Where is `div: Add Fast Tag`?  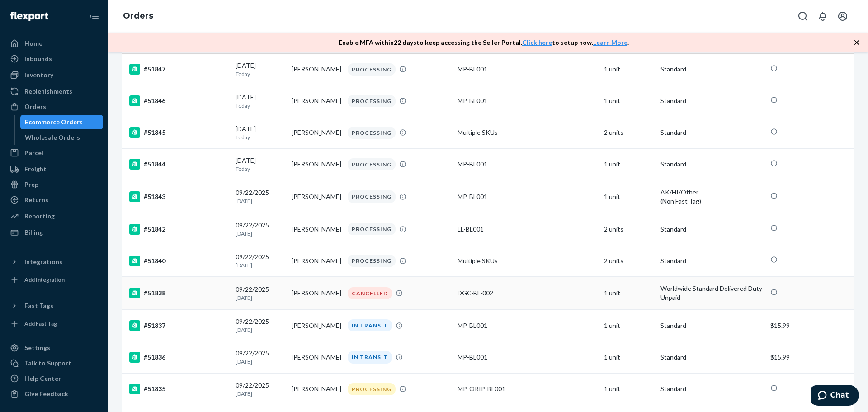 div: Add Fast Tag is located at coordinates (41, 323).